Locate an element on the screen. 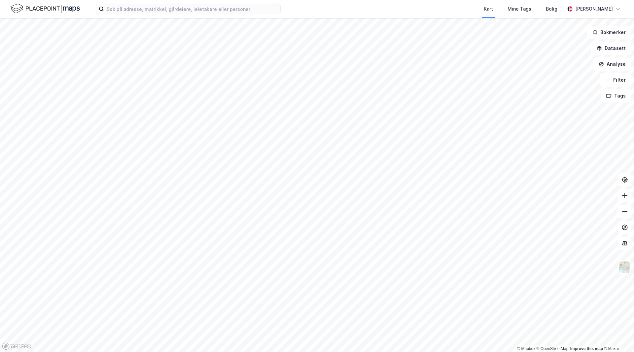  div: Chat Widget is located at coordinates (618, 336).